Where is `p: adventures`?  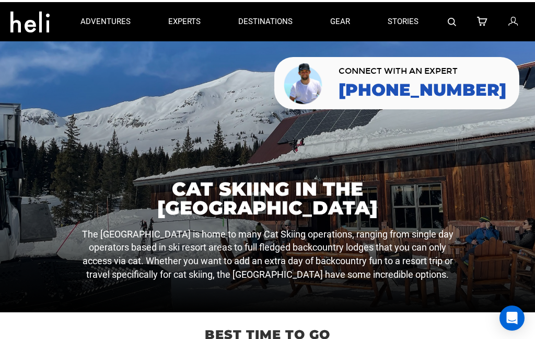 p: adventures is located at coordinates (106, 19).